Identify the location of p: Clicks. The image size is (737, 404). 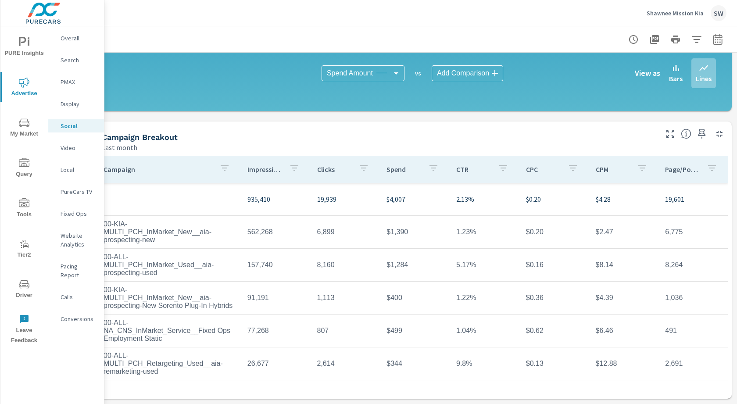
(334, 169).